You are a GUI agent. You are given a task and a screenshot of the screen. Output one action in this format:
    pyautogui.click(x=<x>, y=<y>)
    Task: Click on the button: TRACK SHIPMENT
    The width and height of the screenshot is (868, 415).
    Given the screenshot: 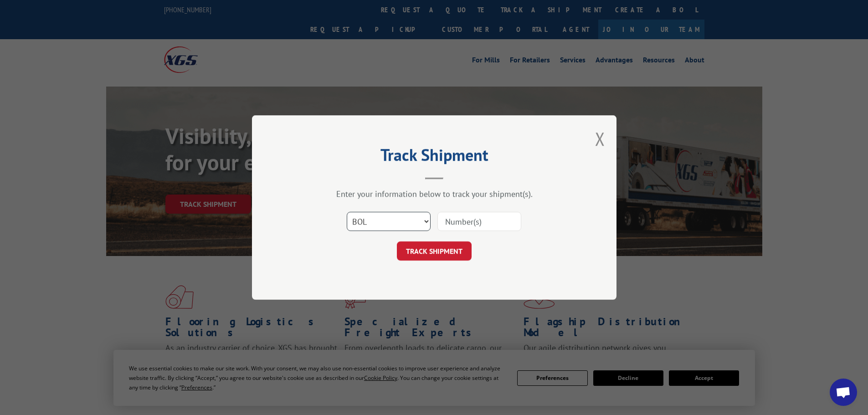 What is the action you would take?
    pyautogui.click(x=434, y=251)
    